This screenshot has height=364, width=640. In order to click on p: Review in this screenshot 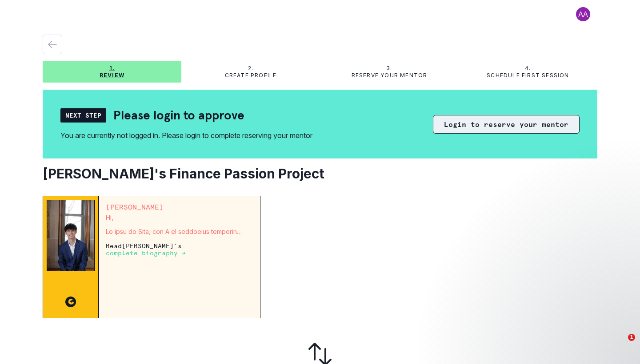, I will do `click(112, 76)`.